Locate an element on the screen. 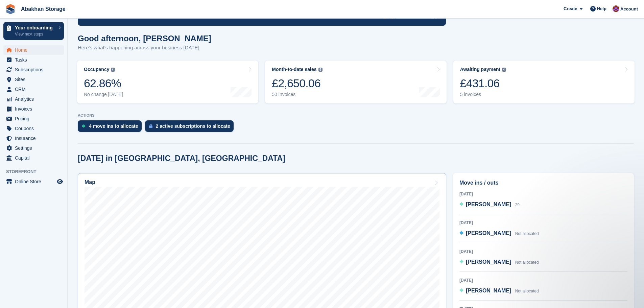 Image resolution: width=644 pixels, height=308 pixels. img: active_subscription_to_allocate_icon-d502201f5373d7db506a760aba3b589e785aa758c864c3986d89f69b8ff3... is located at coordinates (151, 126).